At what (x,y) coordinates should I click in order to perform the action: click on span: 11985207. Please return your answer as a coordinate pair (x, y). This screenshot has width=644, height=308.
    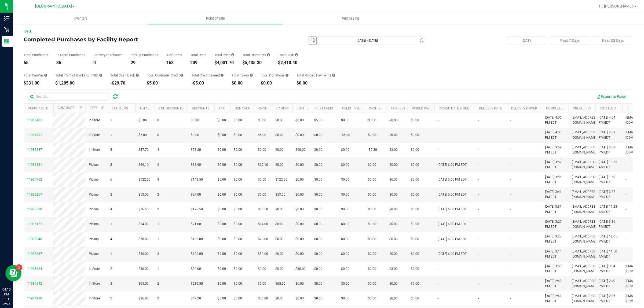
    Looking at the image, I should click on (34, 195).